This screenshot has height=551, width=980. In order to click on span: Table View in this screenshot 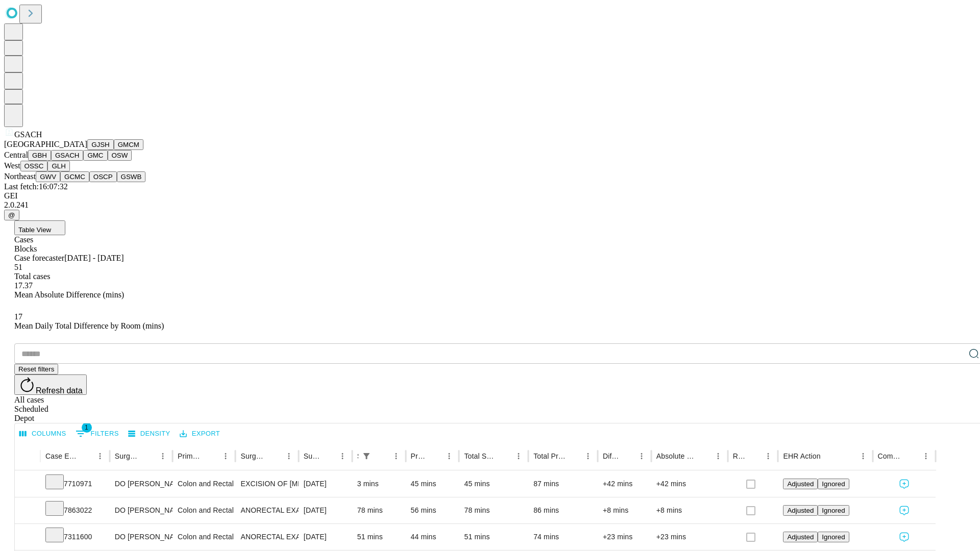, I will do `click(35, 229)`.